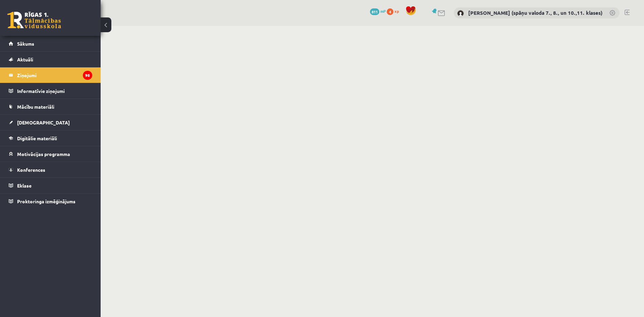 Image resolution: width=644 pixels, height=317 pixels. What do you see at coordinates (24, 185) in the screenshot?
I see `span: Eklase` at bounding box center [24, 185].